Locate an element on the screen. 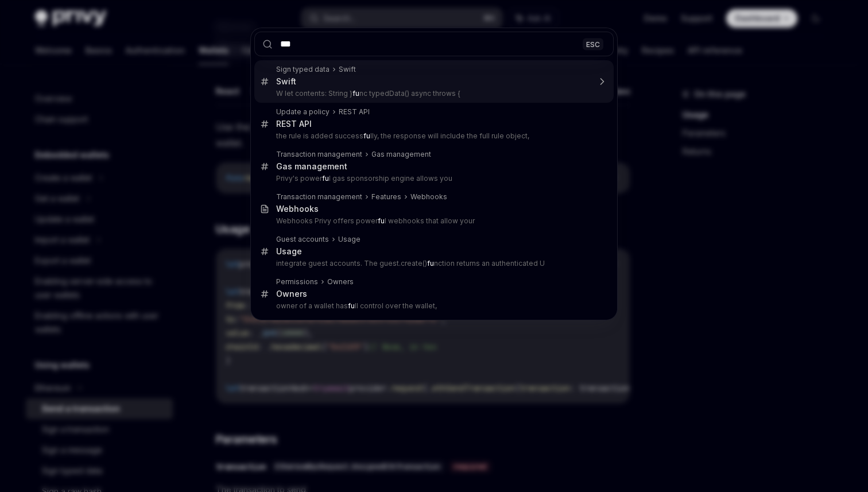  div: Guest accounts is located at coordinates (302, 239).